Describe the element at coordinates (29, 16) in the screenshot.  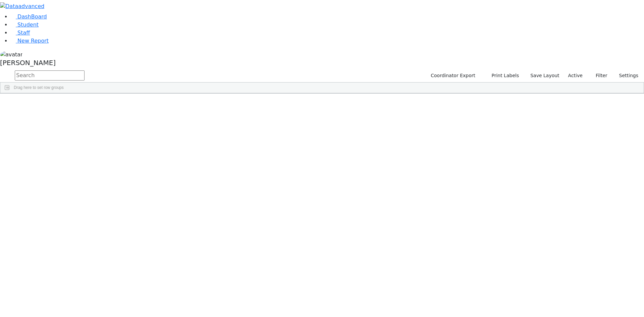
I see `a: DashBoard` at that location.